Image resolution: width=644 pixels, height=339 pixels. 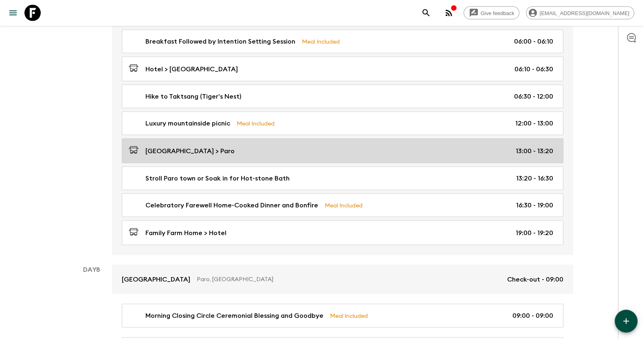 I want to click on a: Give feedback, so click(x=492, y=13).